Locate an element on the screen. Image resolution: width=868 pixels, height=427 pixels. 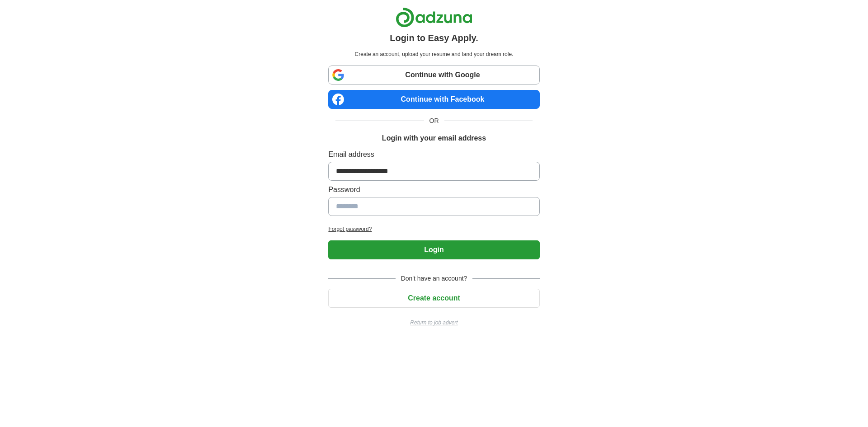
a: Forgot password? is located at coordinates (433, 229).